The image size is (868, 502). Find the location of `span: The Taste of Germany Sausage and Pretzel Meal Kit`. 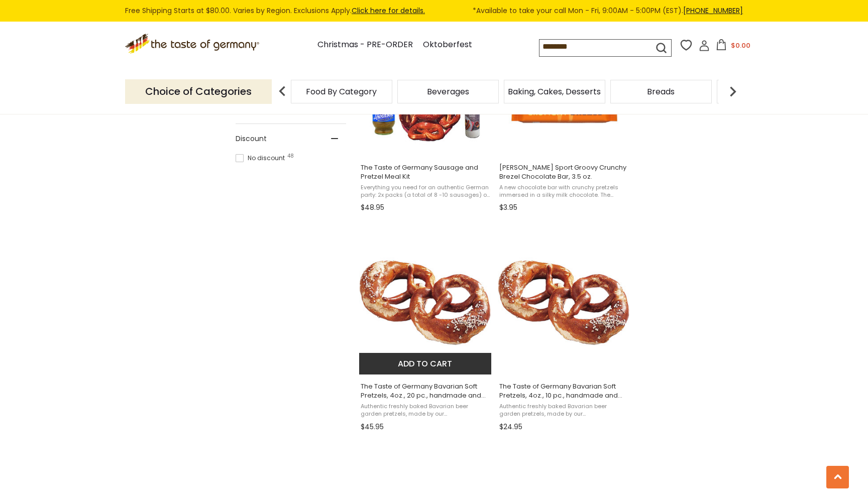

span: The Taste of Germany Sausage and Pretzel Meal Kit is located at coordinates (426, 172).